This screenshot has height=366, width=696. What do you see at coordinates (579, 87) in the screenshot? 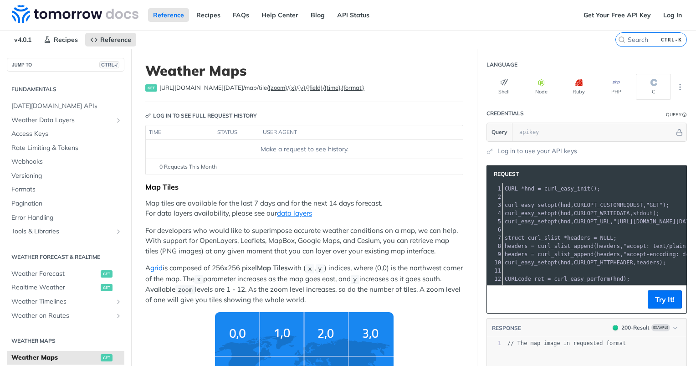
I see `button: Ruby` at bounding box center [579, 87].